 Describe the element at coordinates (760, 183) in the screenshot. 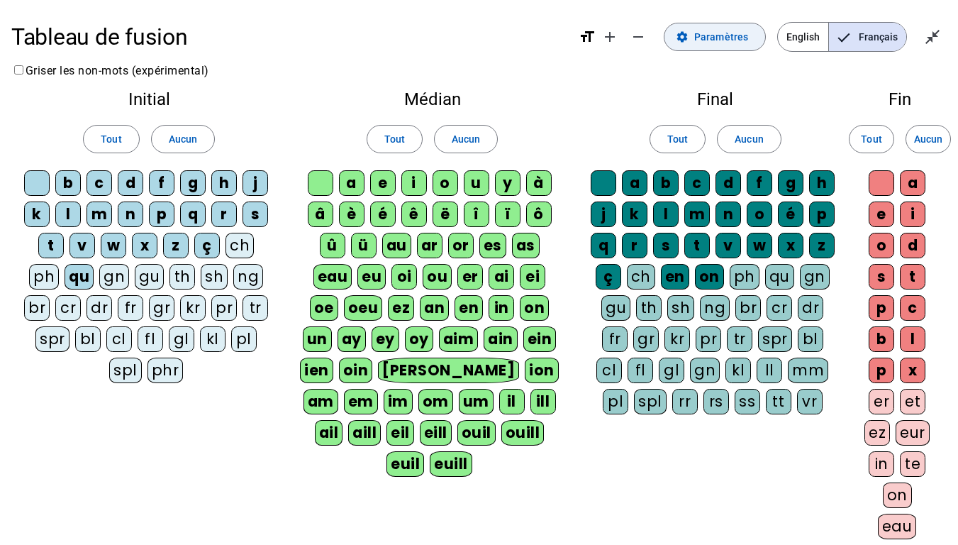

I see `div: f` at that location.